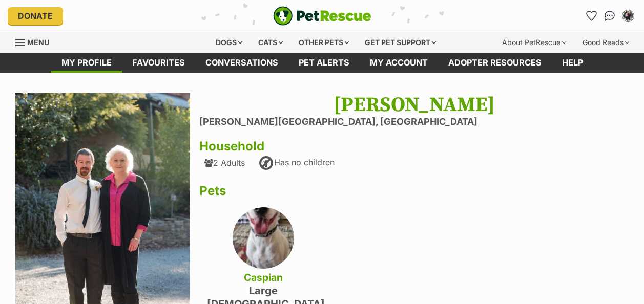 This screenshot has height=304, width=644. I want to click on ul: Account quick links, so click(610, 16).